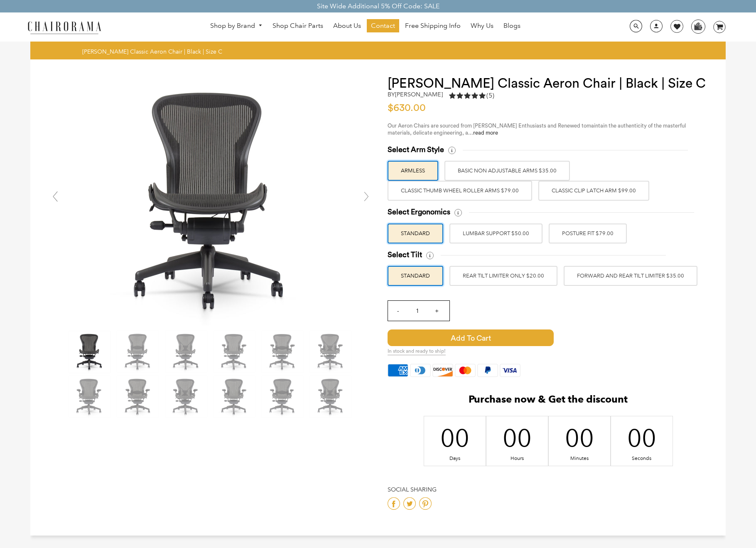 This screenshot has height=548, width=756. I want to click on span: Free Shipping Info, so click(433, 26).